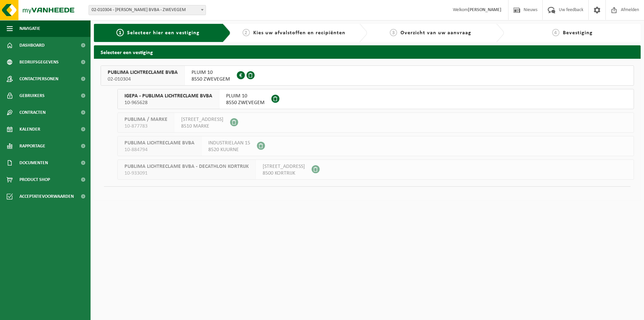 The height and width of the screenshot is (320, 644). Describe the element at coordinates (33, 112) in the screenshot. I see `span: Contracten` at that location.